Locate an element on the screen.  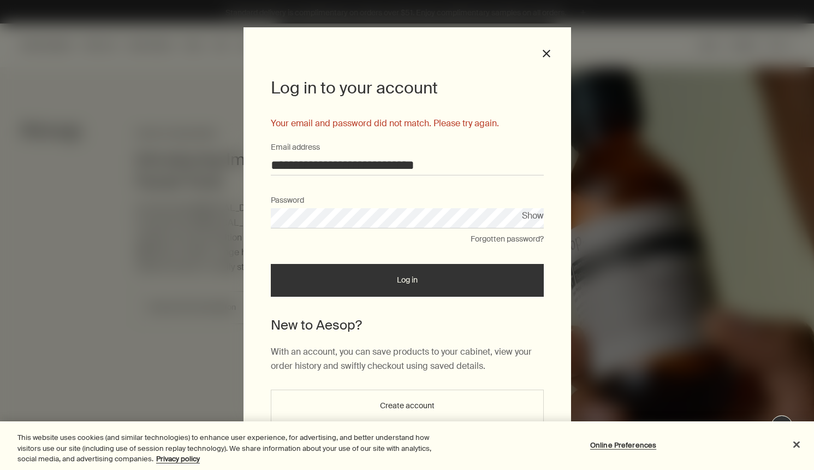
p: With an account, you can save products to your cabinet, view your order history and swiftly check... is located at coordinates (407, 358).